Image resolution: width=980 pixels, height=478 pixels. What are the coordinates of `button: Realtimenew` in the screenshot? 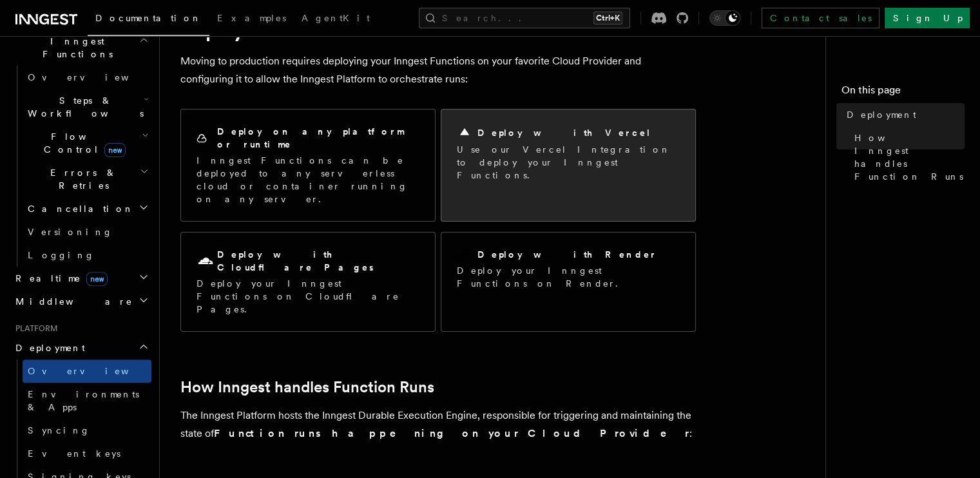 It's located at (80, 278).